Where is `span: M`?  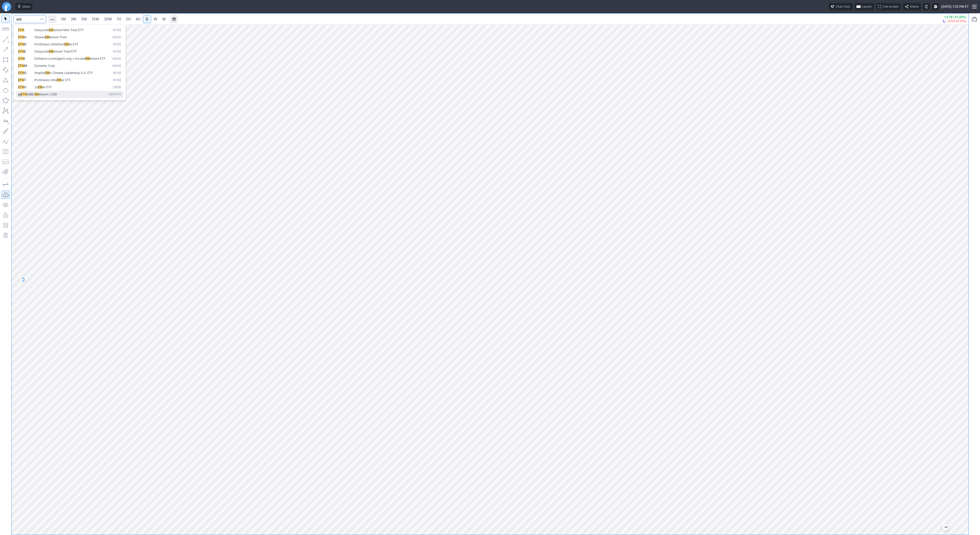
span: M is located at coordinates (26, 65).